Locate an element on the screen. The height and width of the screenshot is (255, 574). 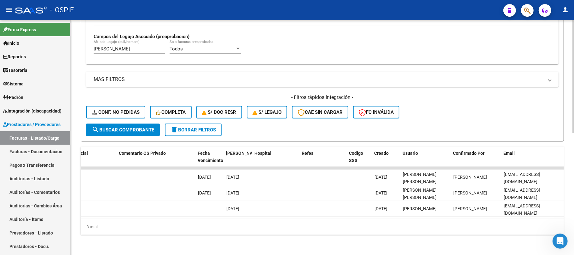
span: Firma Express is located at coordinates (20, 30).